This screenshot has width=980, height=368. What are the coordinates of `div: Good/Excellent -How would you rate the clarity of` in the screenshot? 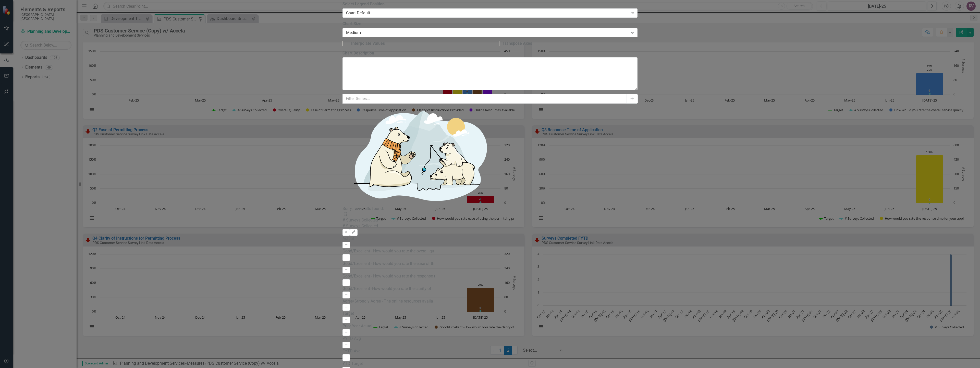 It's located at (490, 289).